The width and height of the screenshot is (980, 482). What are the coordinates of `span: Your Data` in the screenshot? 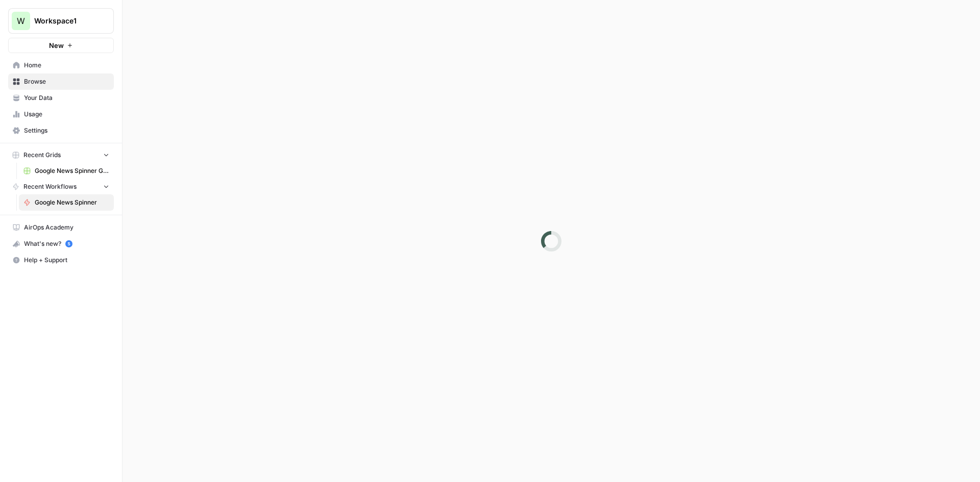 It's located at (66, 98).